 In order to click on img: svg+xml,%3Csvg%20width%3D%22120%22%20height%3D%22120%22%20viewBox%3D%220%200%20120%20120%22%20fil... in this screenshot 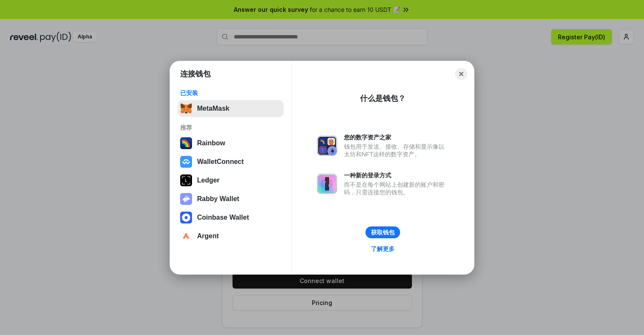, I will do `click(186, 143)`.